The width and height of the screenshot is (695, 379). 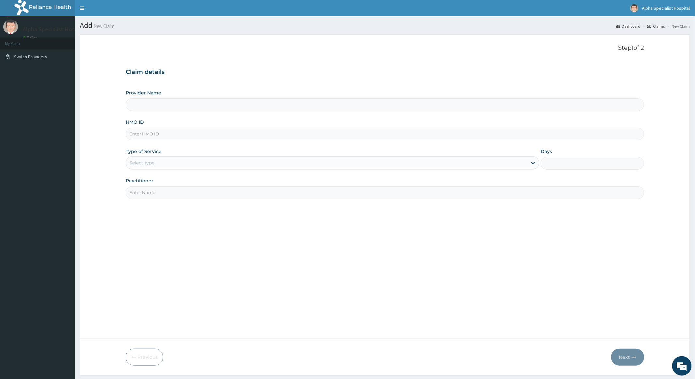 What do you see at coordinates (19, 41) in the screenshot?
I see `img: d_794563401_company_1708531726252_794563401` at bounding box center [19, 41].